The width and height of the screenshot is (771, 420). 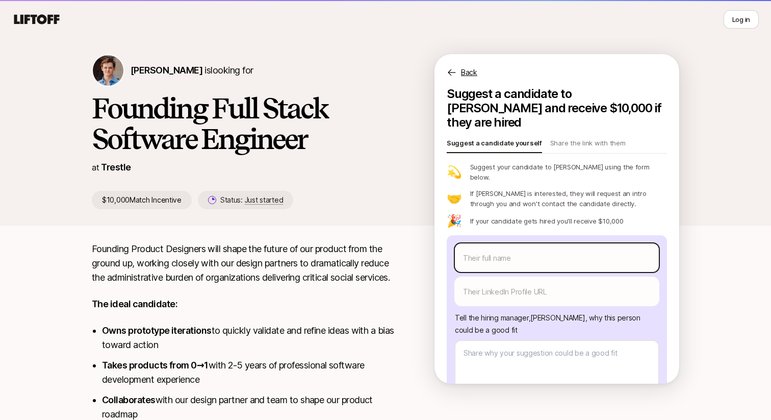 What do you see at coordinates (129, 399) in the screenshot?
I see `strong: Collaborates` at bounding box center [129, 399].